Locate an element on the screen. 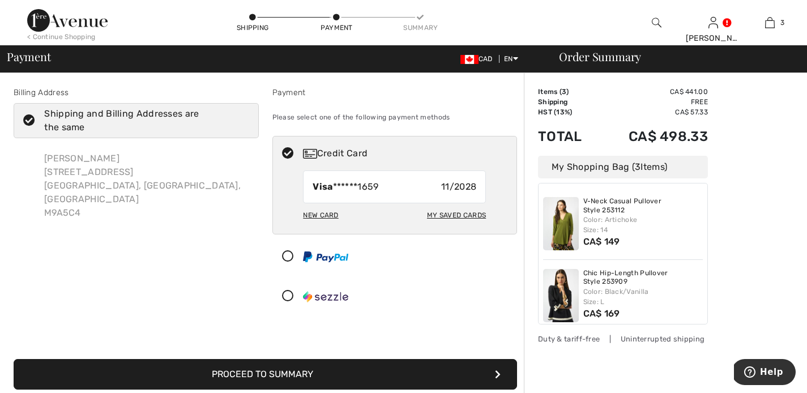 This screenshot has height=393, width=807. div: Order Summary is located at coordinates (673, 57).